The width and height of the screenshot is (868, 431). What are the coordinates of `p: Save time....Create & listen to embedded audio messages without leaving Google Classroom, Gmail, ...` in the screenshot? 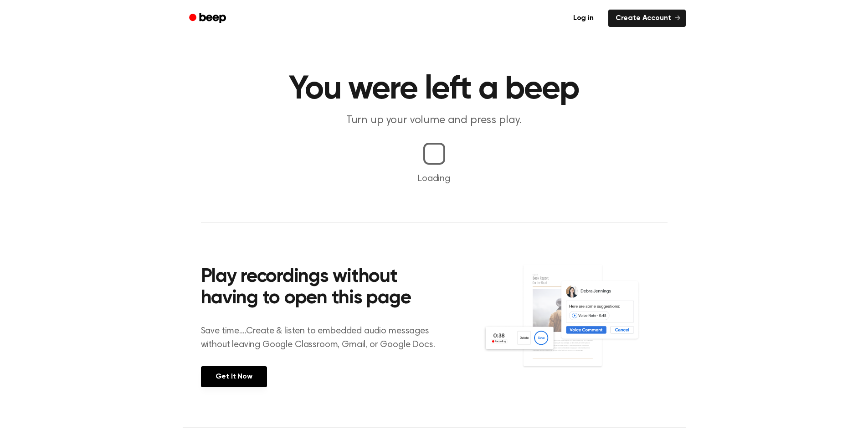 It's located at (324, 338).